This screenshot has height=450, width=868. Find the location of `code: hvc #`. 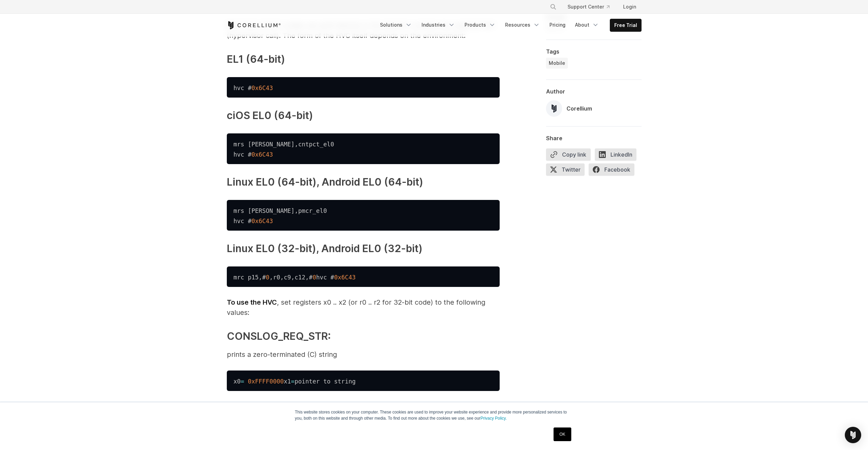

code: hvc # is located at coordinates (254, 88).